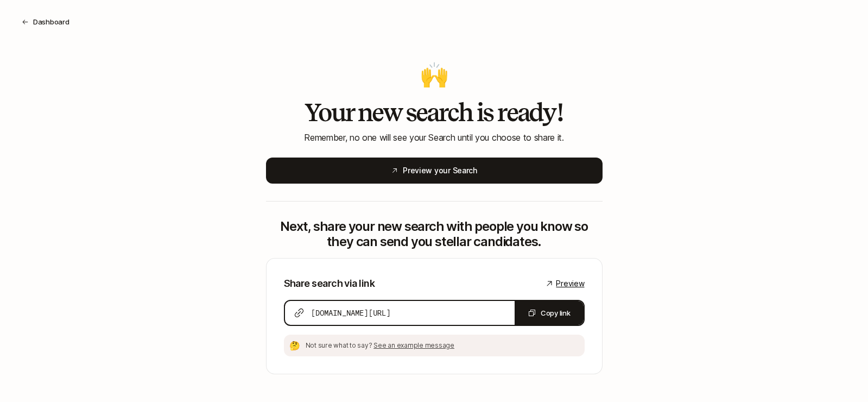 The image size is (868, 402). What do you see at coordinates (443, 345) in the screenshot?
I see `p: Not sure what to say?` at bounding box center [443, 345].